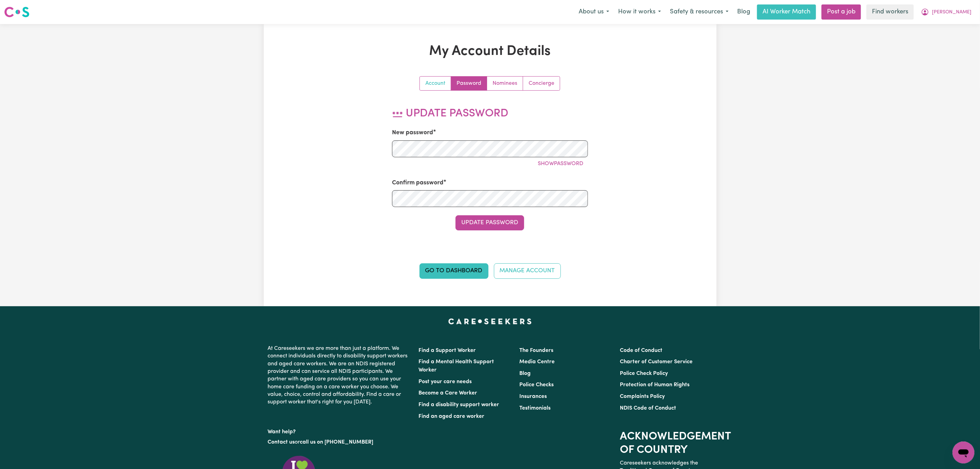 This screenshot has height=469, width=980. I want to click on a: Post your care needs, so click(445, 382).